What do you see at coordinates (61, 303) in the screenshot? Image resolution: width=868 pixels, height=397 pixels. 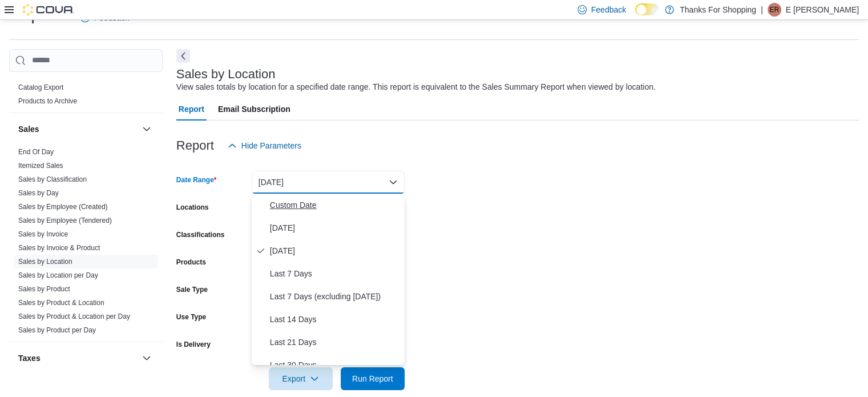 I see `span: Sales by Product & Location` at bounding box center [61, 303].